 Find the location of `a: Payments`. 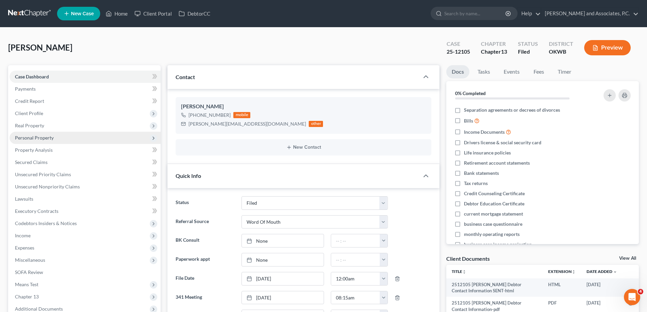

a: Payments is located at coordinates (85, 89).